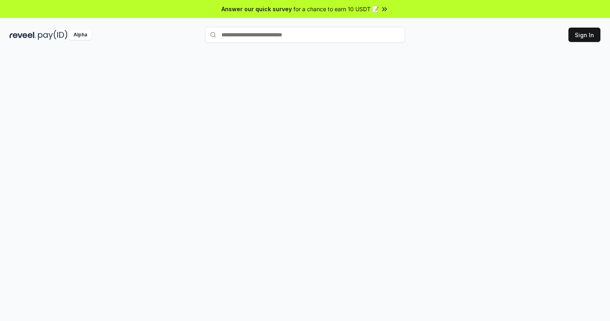  What do you see at coordinates (80, 35) in the screenshot?
I see `div: Alpha` at bounding box center [80, 35].